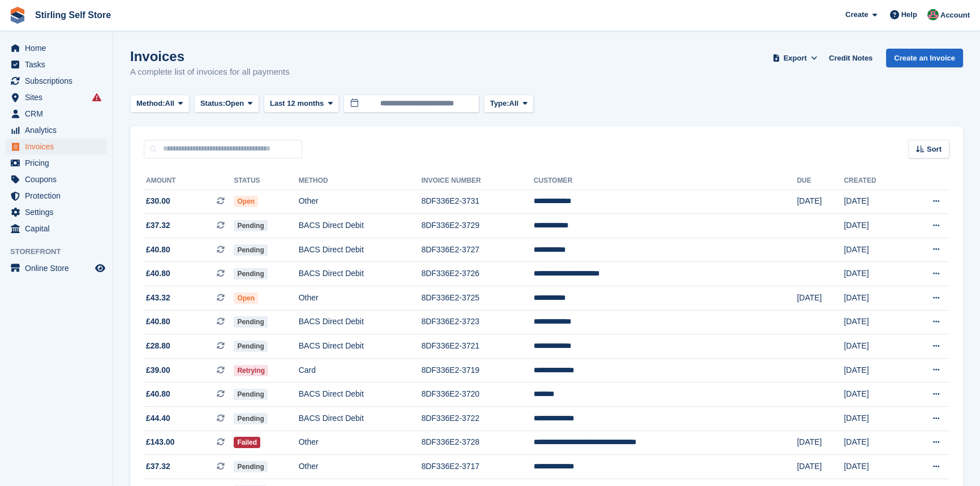 This screenshot has height=486, width=980. Describe the element at coordinates (59, 229) in the screenshot. I see `span: Capital` at that location.